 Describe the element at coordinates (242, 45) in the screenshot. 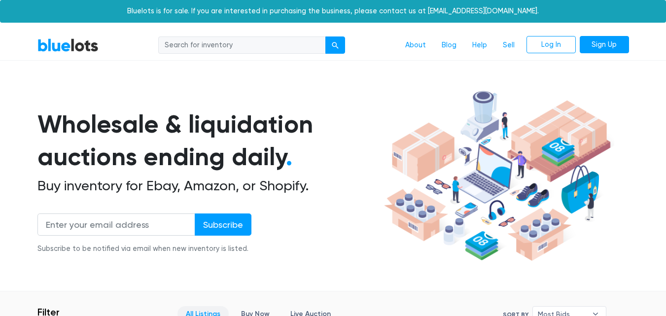

I see `input: Search for inventory` at that location.